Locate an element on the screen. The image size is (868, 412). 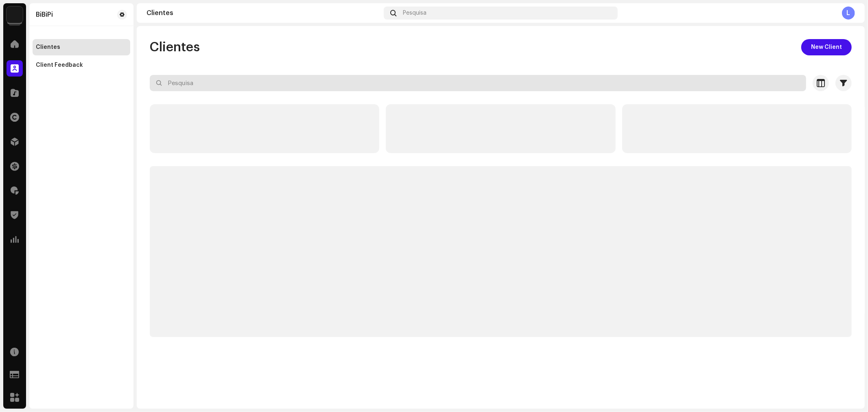
span: Pesquisa is located at coordinates (415, 13).